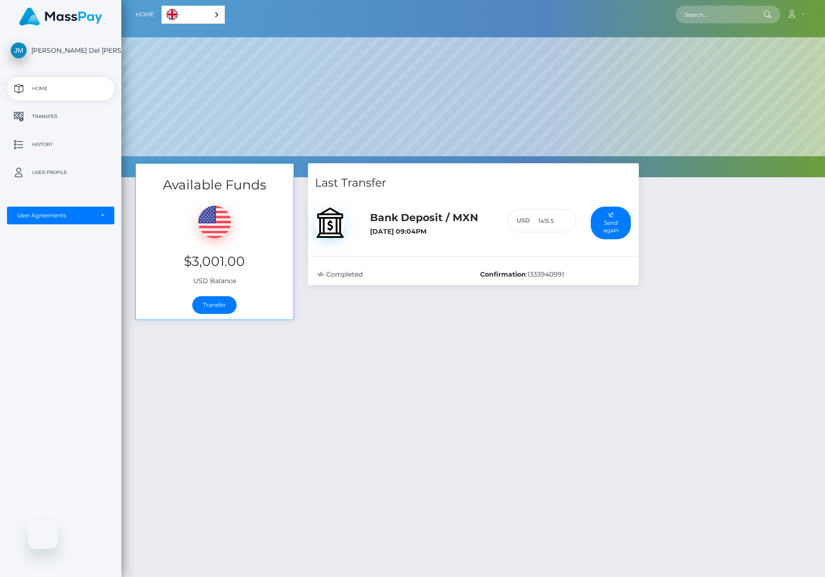 The width and height of the screenshot is (825, 577). Describe the element at coordinates (330, 222) in the screenshot. I see `img: bank.svg` at that location.